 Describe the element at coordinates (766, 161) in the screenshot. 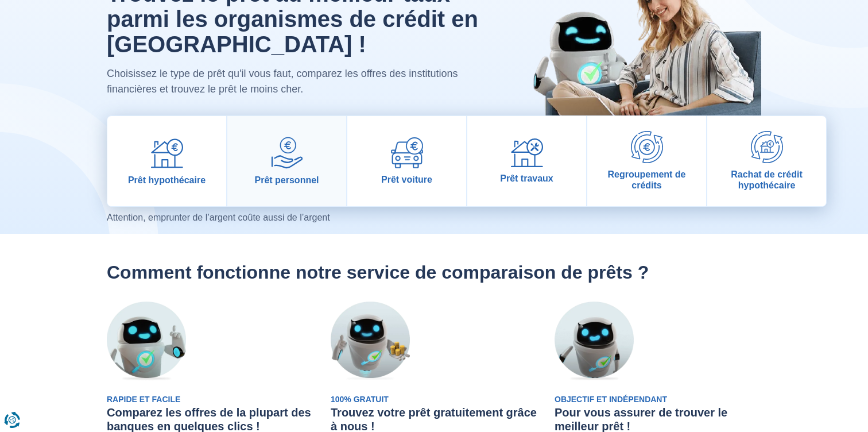

I see `a: Rachat de crédit hypothécaire` at that location.